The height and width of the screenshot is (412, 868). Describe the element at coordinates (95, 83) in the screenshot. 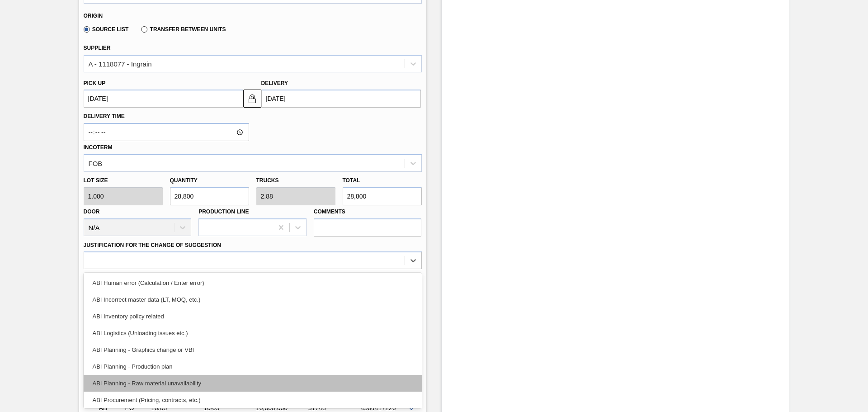

I see `label: Pick up` at that location.